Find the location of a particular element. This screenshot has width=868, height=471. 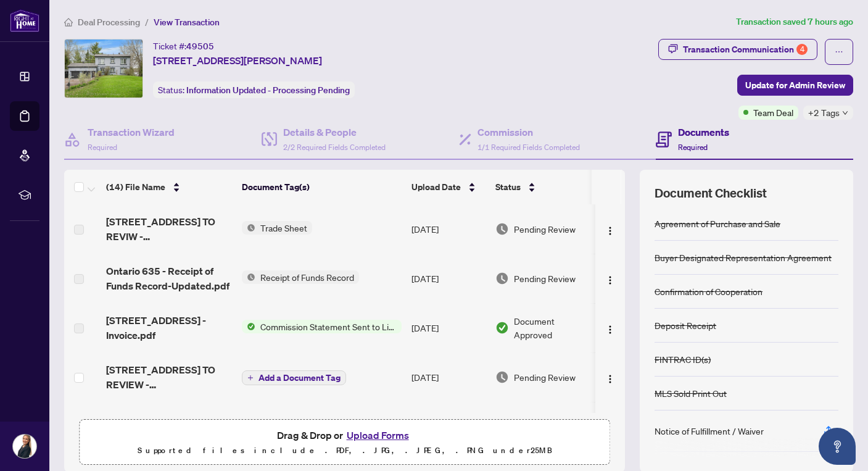

th: Document Tag(s) is located at coordinates (321, 187).